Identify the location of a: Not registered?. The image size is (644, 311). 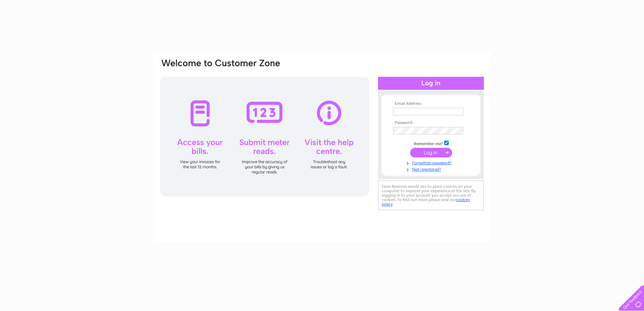
(432, 169).